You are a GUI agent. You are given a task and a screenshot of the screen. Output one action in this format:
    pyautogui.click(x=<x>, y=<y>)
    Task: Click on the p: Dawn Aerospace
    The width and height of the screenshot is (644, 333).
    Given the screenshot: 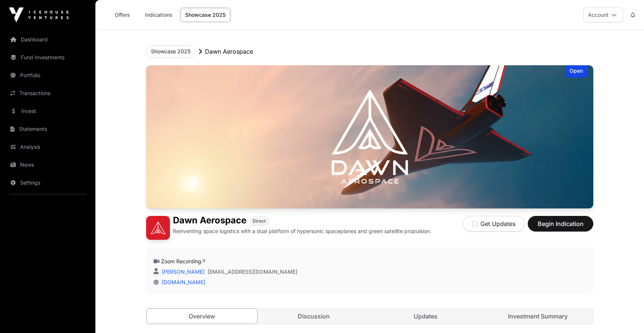 What is the action you would take?
    pyautogui.click(x=229, y=51)
    